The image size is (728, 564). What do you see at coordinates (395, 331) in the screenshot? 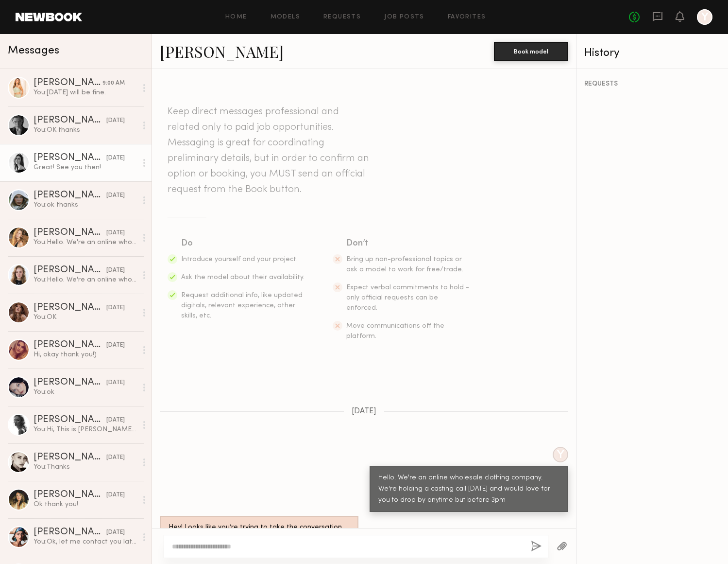
I see `span: Move communications off the platform.` at bounding box center [395, 331].